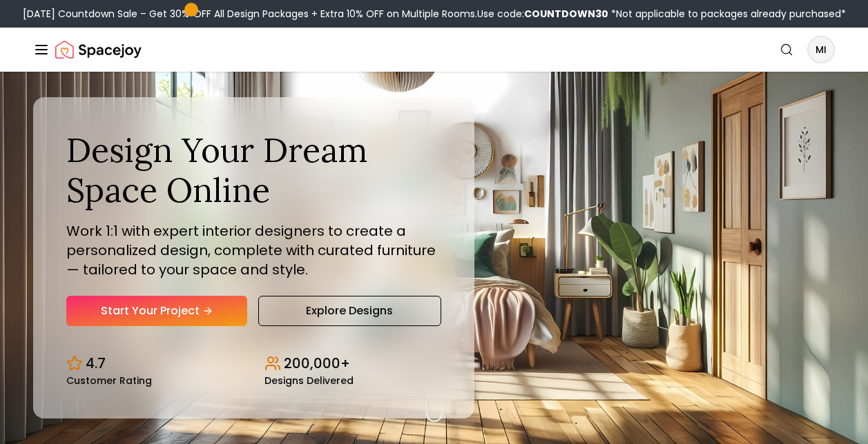  What do you see at coordinates (95, 364) in the screenshot?
I see `p: 4.7` at bounding box center [95, 364].